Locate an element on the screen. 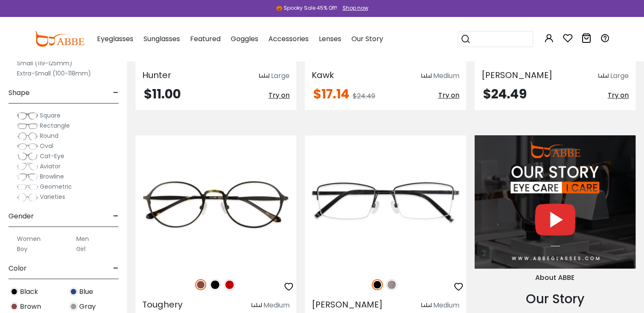  img: Geometric.png is located at coordinates (27, 187).